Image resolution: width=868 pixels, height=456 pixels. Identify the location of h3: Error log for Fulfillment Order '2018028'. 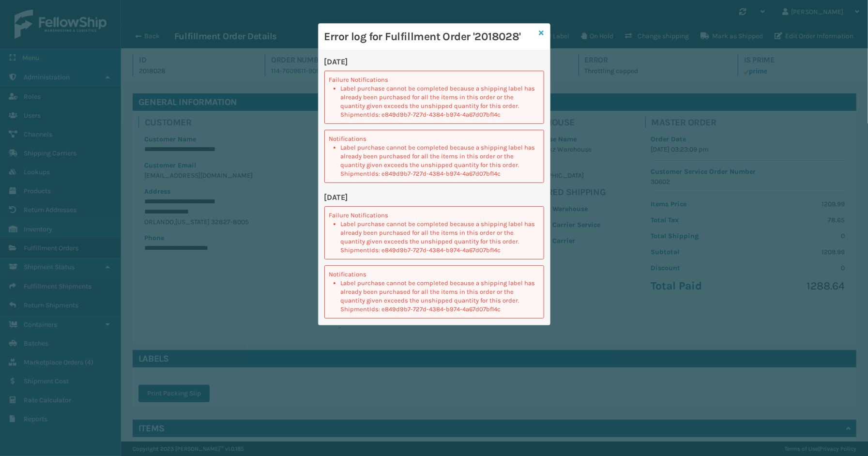
(430, 37).